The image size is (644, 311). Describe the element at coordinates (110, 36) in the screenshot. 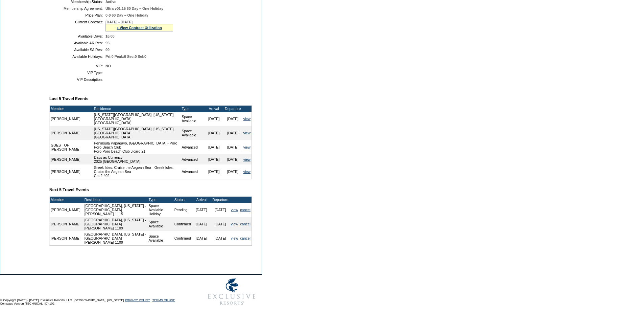

I see `span: 16.00` at that location.